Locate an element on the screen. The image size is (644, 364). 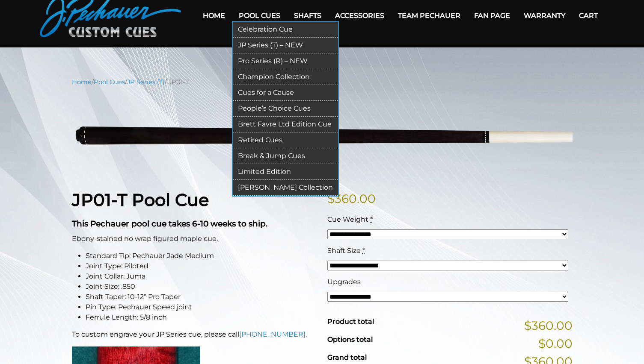
a: Cues for a Cause is located at coordinates (285, 93).